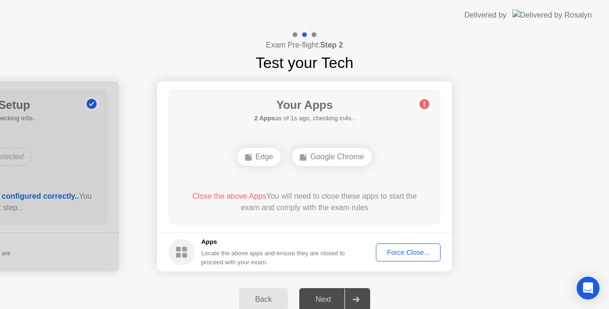 The height and width of the screenshot is (309, 609). I want to click on b: 2 Apps, so click(264, 118).